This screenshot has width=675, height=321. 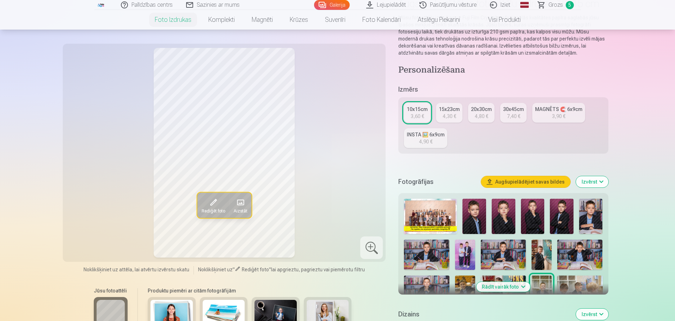 I want to click on div: 30x45cm, so click(x=513, y=109).